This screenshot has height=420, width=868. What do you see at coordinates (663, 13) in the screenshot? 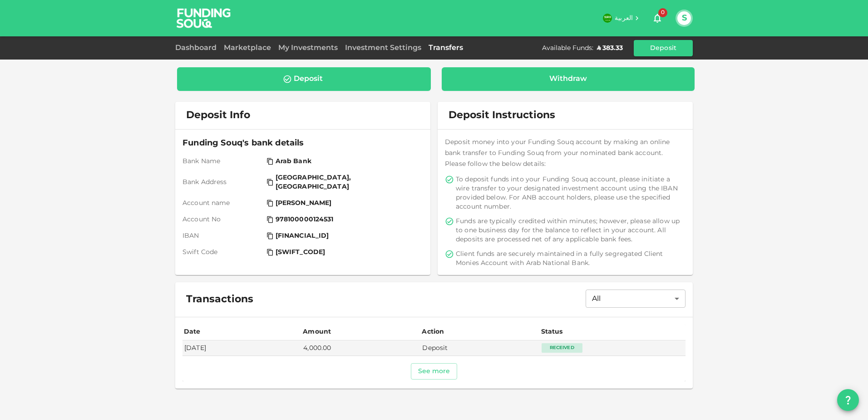
I see `span: 0` at bounding box center [663, 13].